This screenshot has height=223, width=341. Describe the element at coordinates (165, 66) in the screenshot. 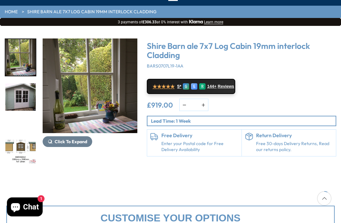

I see `span: BARS0707L19-1AA` at that location.